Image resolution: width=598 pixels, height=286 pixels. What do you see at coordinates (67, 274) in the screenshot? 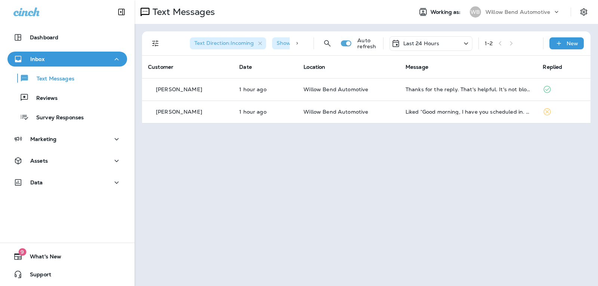
I see `button: Support` at bounding box center [67, 274].